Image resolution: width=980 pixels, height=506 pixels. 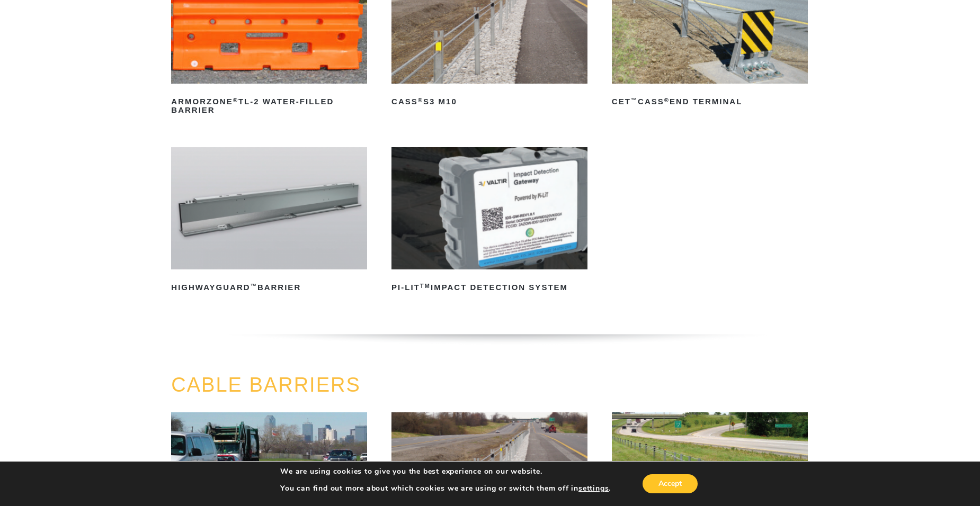 What do you see at coordinates (670, 484) in the screenshot?
I see `button: Accept` at bounding box center [670, 484].